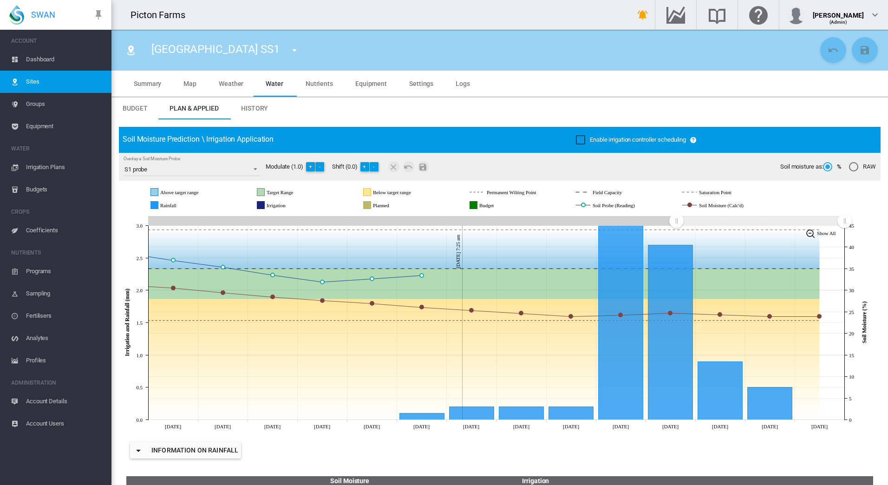 The image size is (888, 485). I want to click on circle: Soil Moisture (Calc'd) Wed 01 Oct, 2025 23.9, so click(770, 316).